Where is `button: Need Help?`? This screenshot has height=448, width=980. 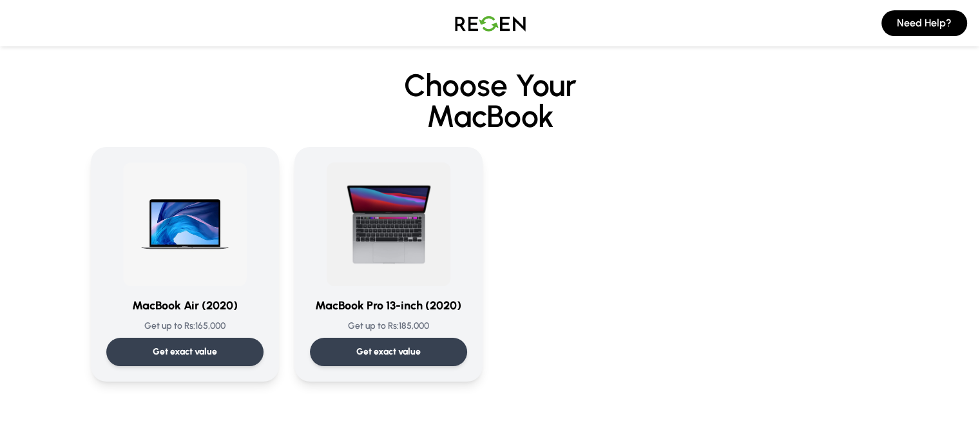
button: Need Help? is located at coordinates (924, 23).